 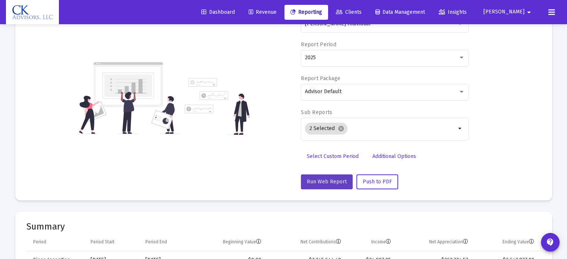 I want to click on span: 2025, so click(x=310, y=57).